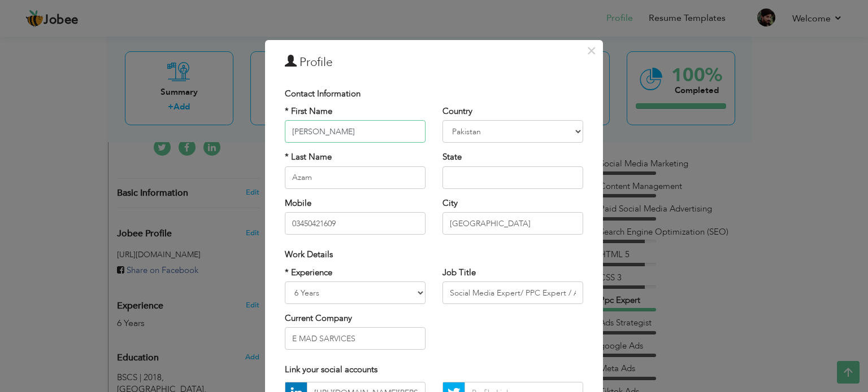  What do you see at coordinates (318, 318) in the screenshot?
I see `label: Current Company` at bounding box center [318, 318].